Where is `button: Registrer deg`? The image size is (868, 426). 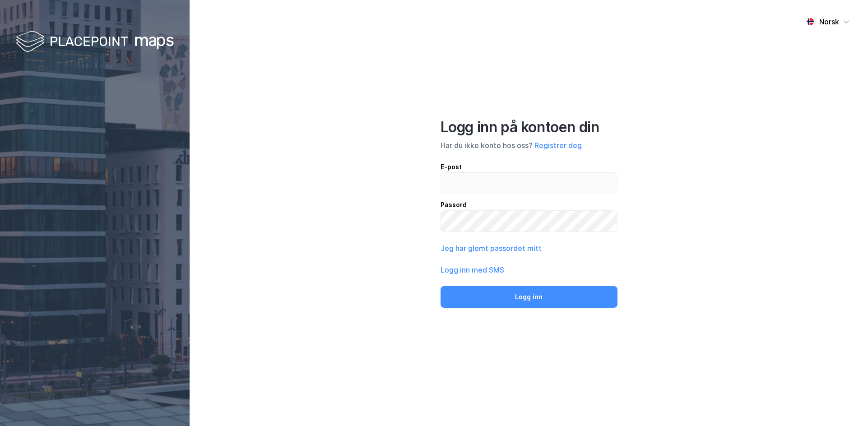 button: Registrer deg is located at coordinates (558, 145).